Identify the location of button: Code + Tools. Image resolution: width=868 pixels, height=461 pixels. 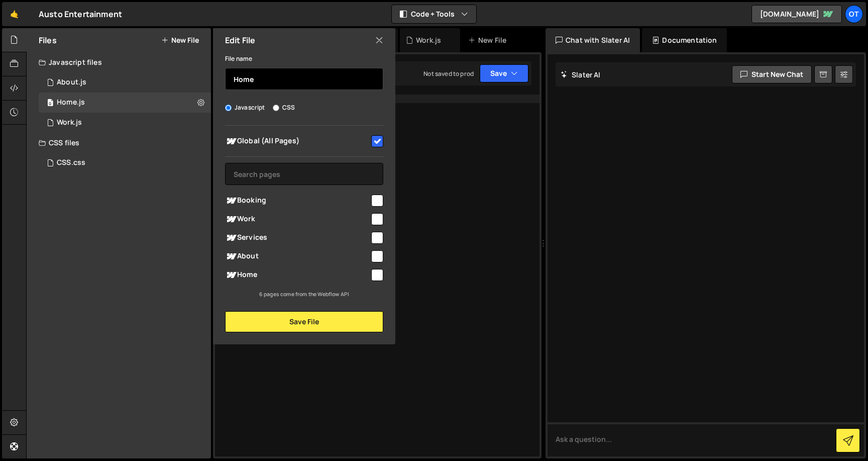
(434, 14).